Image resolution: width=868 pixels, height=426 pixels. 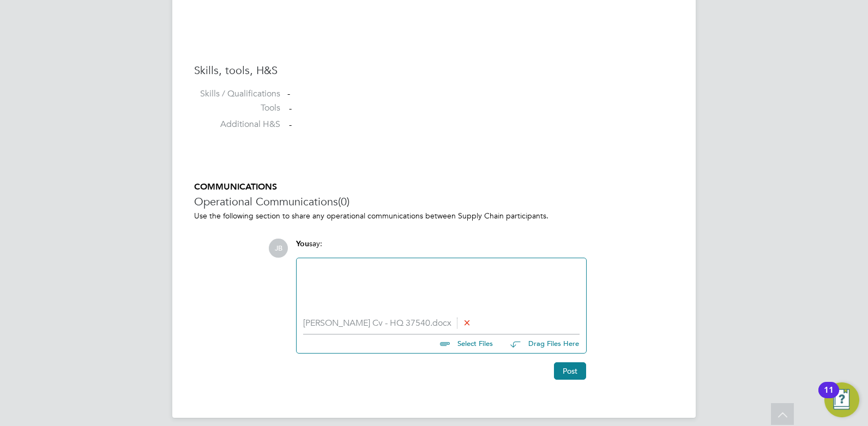 What do you see at coordinates (237, 124) in the screenshot?
I see `label: Additional H&S` at bounding box center [237, 124].